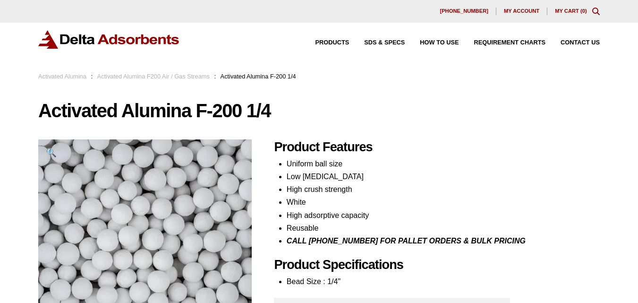 The height and width of the screenshot is (303, 638). I want to click on span: Products, so click(332, 42).